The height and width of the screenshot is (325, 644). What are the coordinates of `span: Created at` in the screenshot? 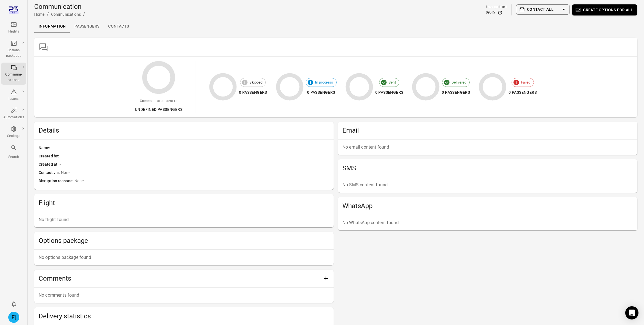 It's located at (49, 164).